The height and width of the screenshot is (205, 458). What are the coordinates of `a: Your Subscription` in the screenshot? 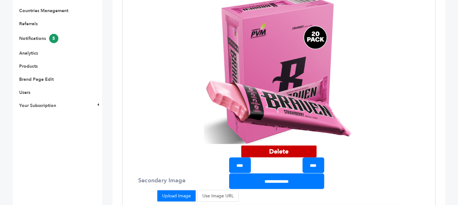 It's located at (38, 105).